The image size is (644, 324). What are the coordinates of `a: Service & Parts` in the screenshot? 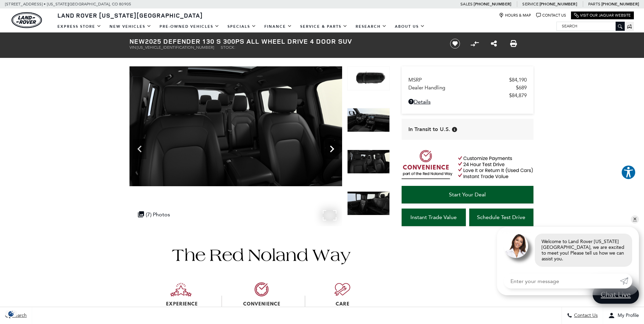 It's located at (324, 27).